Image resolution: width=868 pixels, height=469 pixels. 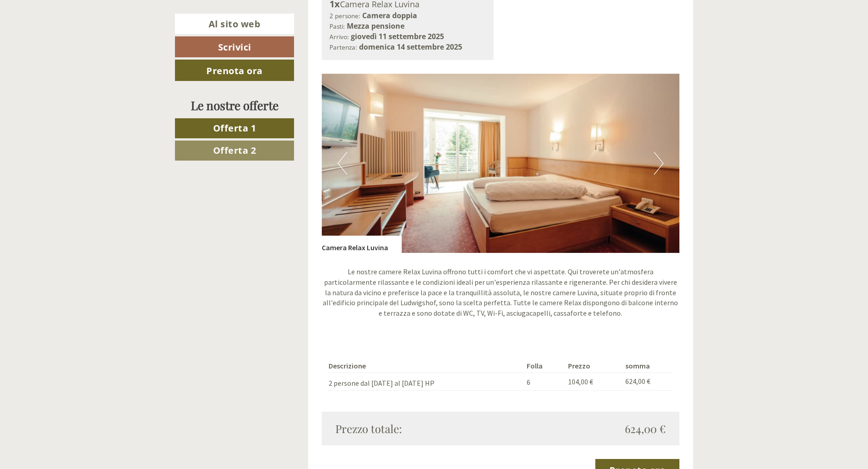 What do you see at coordinates (337, 26) in the screenshot?
I see `font: Pasti:` at bounding box center [337, 26].